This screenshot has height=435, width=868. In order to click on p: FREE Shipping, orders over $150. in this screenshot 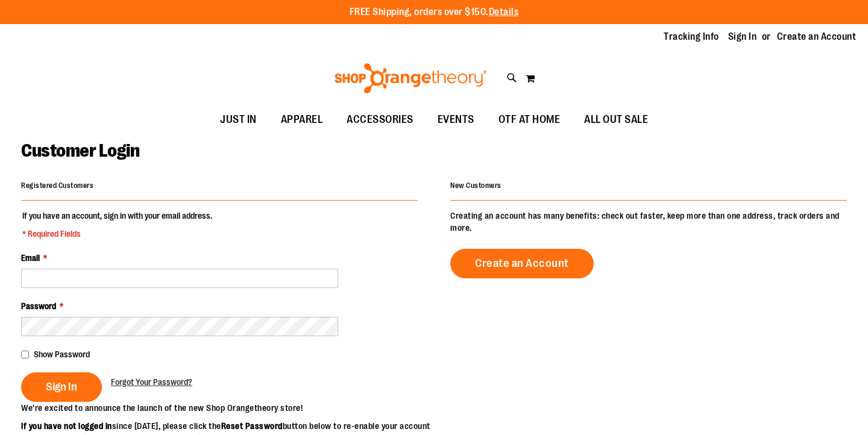, I will do `click(434, 12)`.